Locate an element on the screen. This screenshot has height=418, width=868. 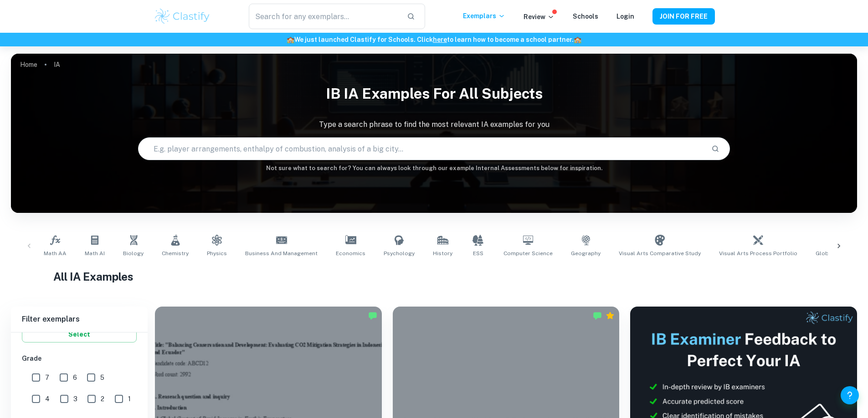
span: Visual Arts Comparative Study is located at coordinates (660, 254).